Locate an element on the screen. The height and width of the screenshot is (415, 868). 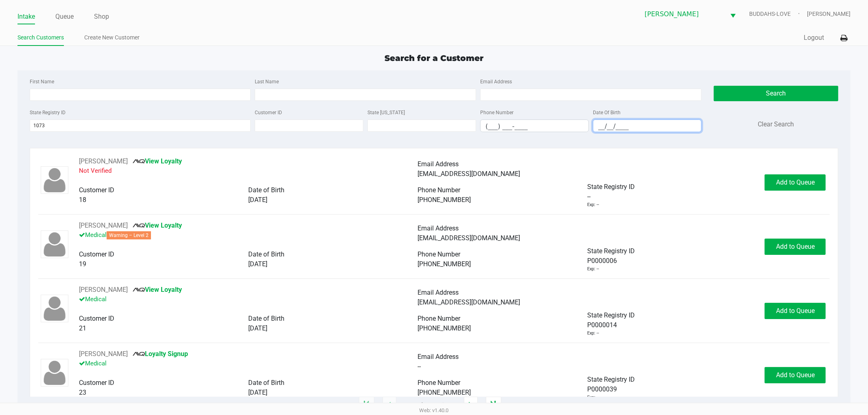
button: Search is located at coordinates (776, 94).